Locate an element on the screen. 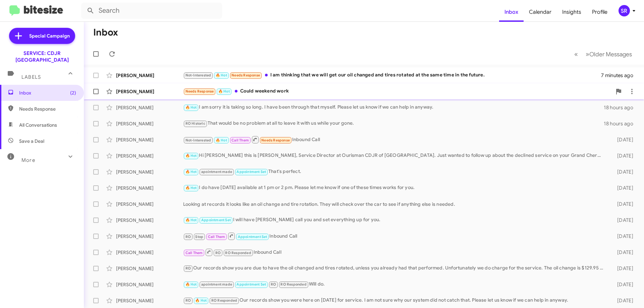  div: Looking at records it looks like an oil change and tire rotation. They will check over the car to... is located at coordinates (395, 204).